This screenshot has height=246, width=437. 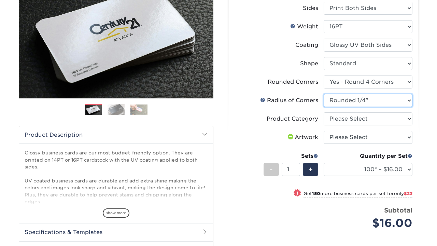 I want to click on small: Get more business cards per set for, so click(x=358, y=194).